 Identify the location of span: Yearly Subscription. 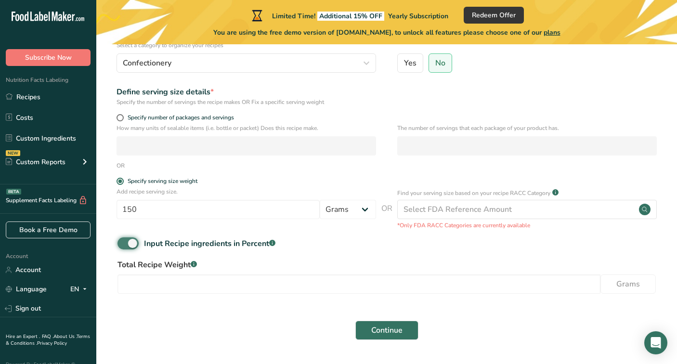
(418, 16).